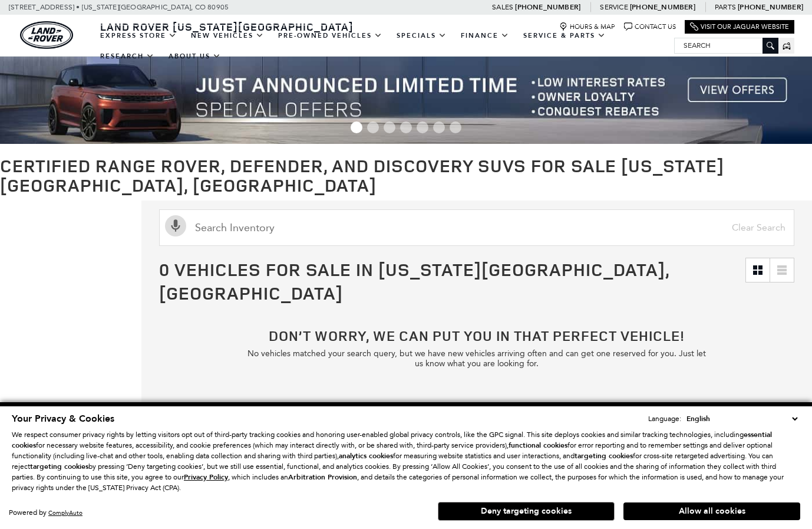 The height and width of the screenshot is (529, 812). Describe the element at coordinates (406, 461) in the screenshot. I see `p: We respect consumer privacy rights by letting visitors opt out of third-party tracking cookies an...` at that location.